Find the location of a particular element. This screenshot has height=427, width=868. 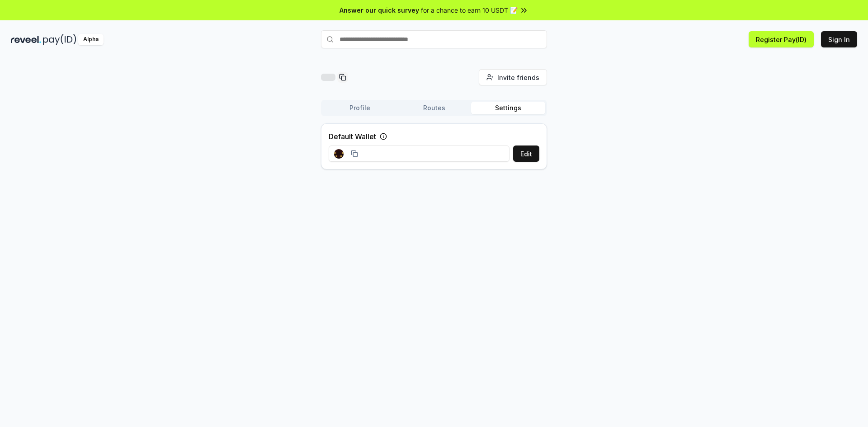

label: Default Wallet is located at coordinates (352, 137).